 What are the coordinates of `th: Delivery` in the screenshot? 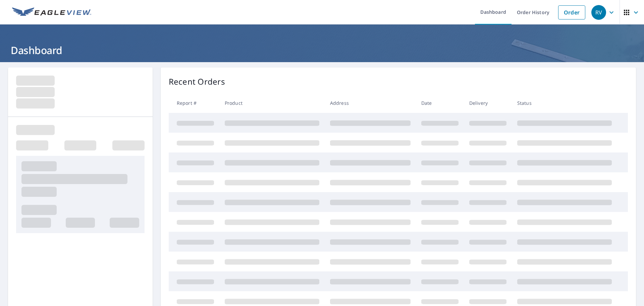 It's located at (488, 103).